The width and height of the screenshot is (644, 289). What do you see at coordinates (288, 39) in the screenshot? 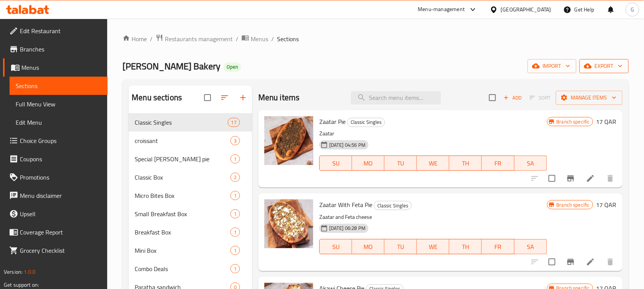
I see `span: Sections` at bounding box center [288, 39].